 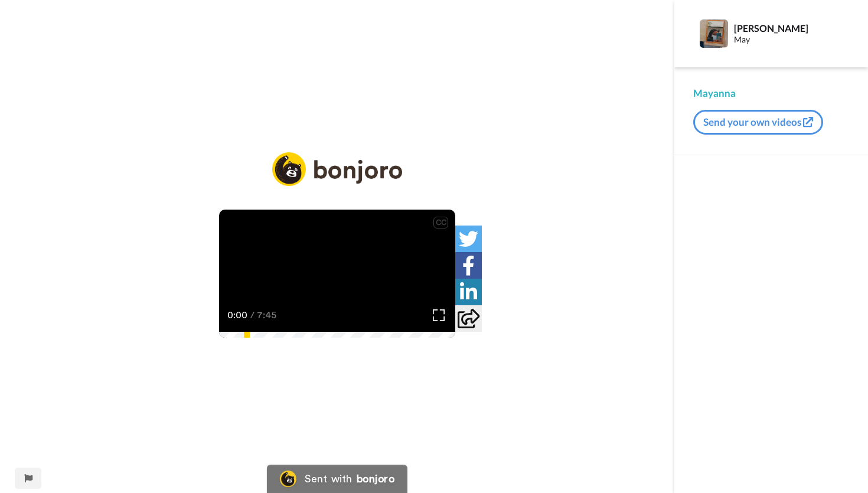 I want to click on img: Bonjoro Logo, so click(x=288, y=479).